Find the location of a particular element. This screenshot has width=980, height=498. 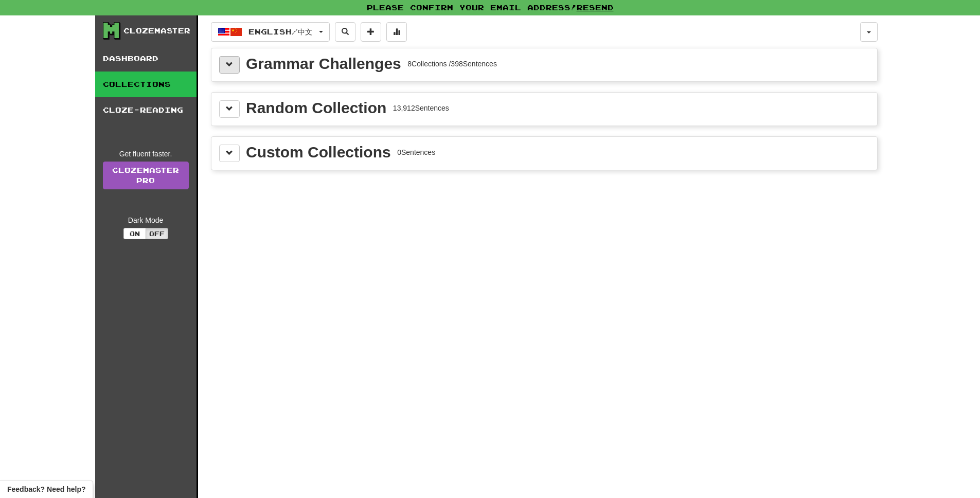

button: English/中文 is located at coordinates (270, 32).